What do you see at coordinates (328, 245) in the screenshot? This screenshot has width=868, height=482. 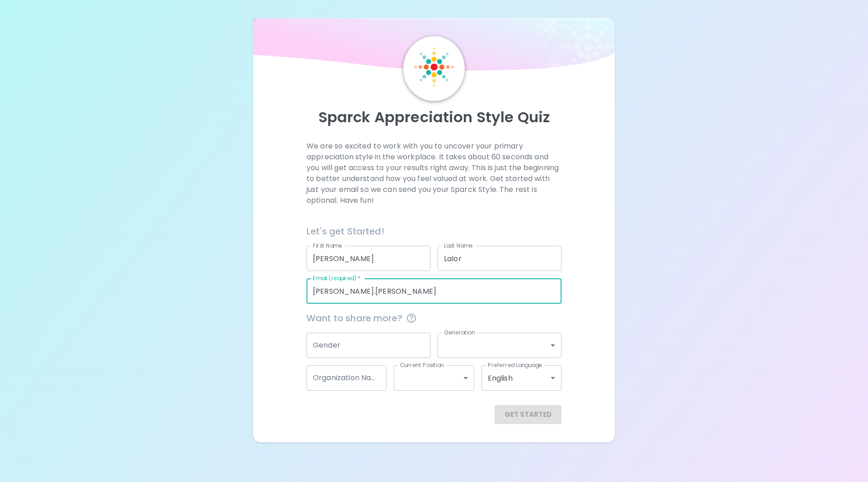 I see `label: First Name` at bounding box center [328, 245].